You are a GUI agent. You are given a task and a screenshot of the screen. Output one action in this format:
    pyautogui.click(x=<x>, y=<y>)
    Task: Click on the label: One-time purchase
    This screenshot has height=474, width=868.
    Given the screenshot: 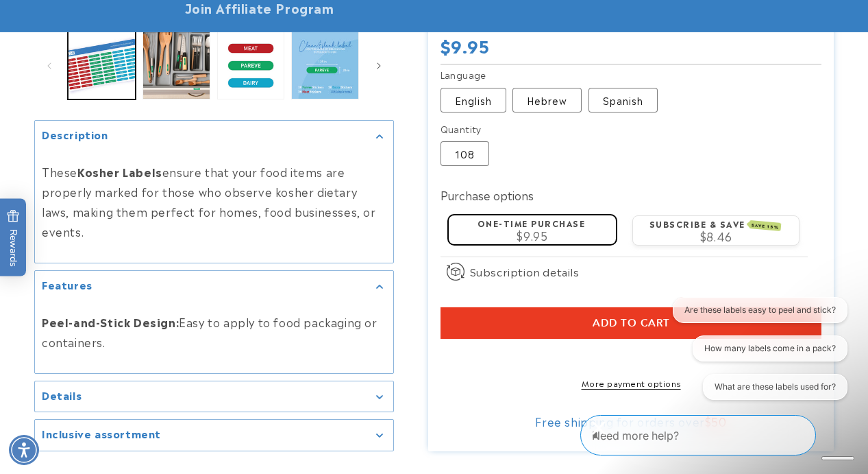 What is the action you would take?
    pyautogui.click(x=532, y=223)
    